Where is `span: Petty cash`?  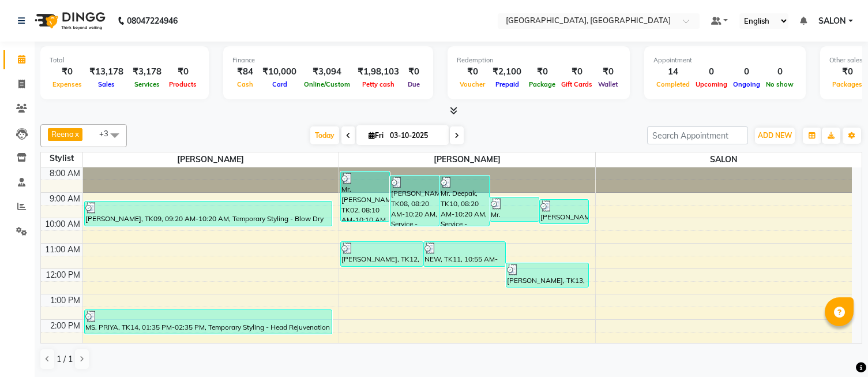 span: Petty cash is located at coordinates (378, 84).